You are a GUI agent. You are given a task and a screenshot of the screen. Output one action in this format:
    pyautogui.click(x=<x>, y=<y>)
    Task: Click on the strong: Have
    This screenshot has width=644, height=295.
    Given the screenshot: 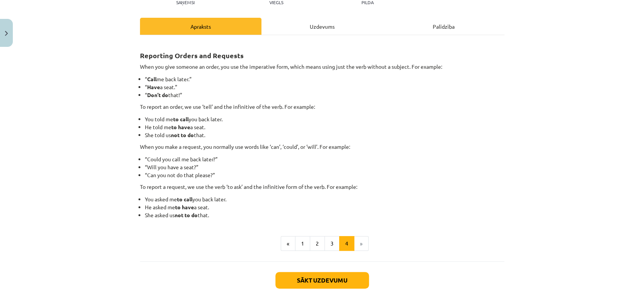 What is the action you would take?
    pyautogui.click(x=154, y=87)
    